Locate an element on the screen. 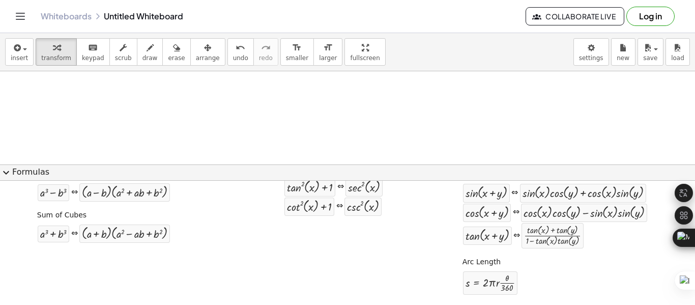 This screenshot has height=305, width=695. button: Toggle navigation is located at coordinates (20, 16).